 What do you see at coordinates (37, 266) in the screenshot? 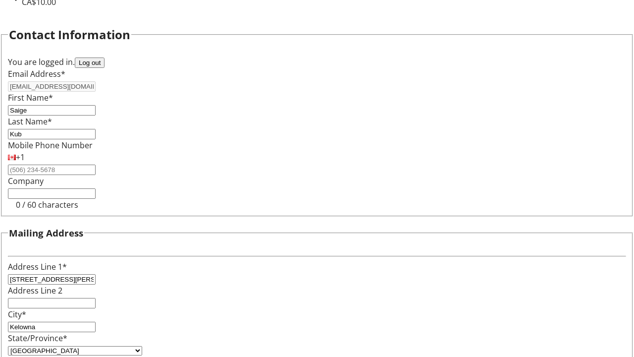
I see `label: Address Line 1*` at bounding box center [37, 266].